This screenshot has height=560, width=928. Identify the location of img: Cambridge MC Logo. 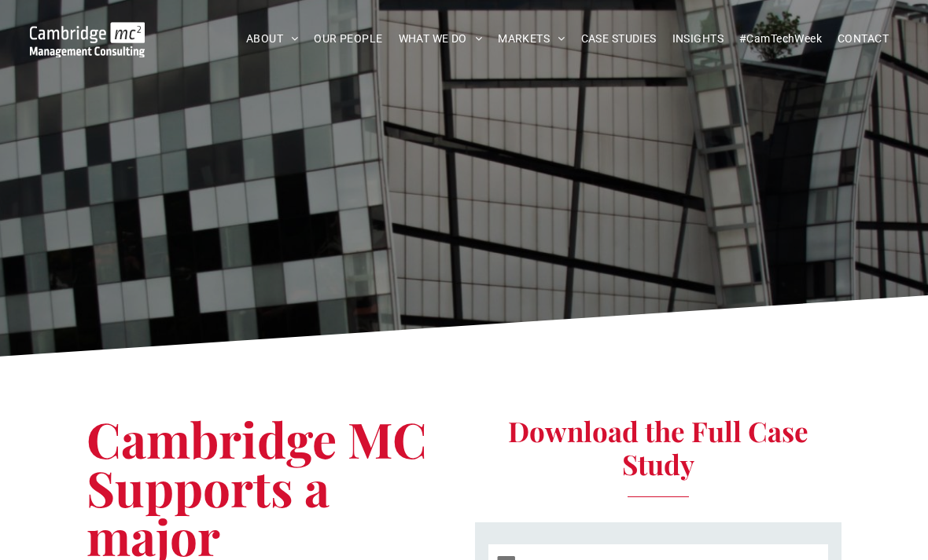
(87, 39).